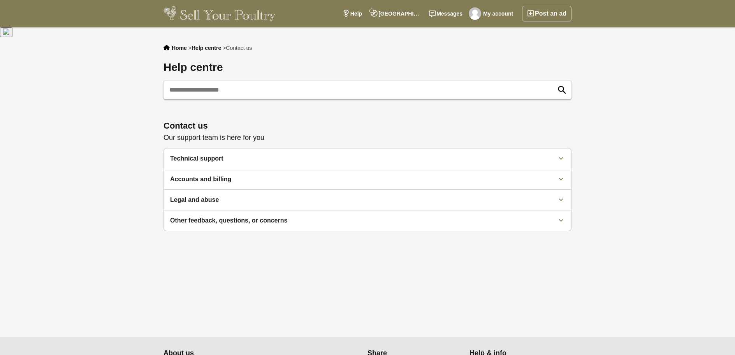 This screenshot has width=735, height=355. I want to click on h2: Contact us, so click(367, 126).